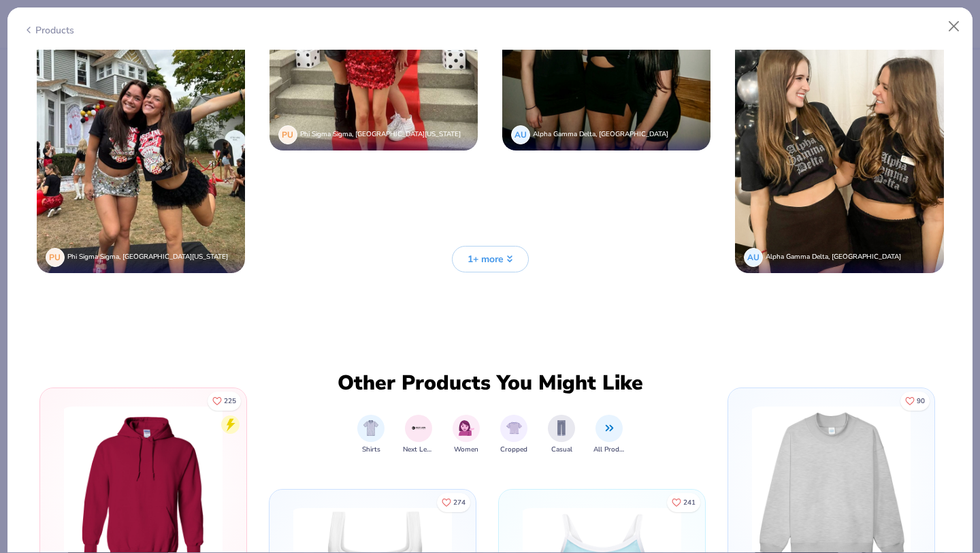  I want to click on span: 90, so click(921, 401).